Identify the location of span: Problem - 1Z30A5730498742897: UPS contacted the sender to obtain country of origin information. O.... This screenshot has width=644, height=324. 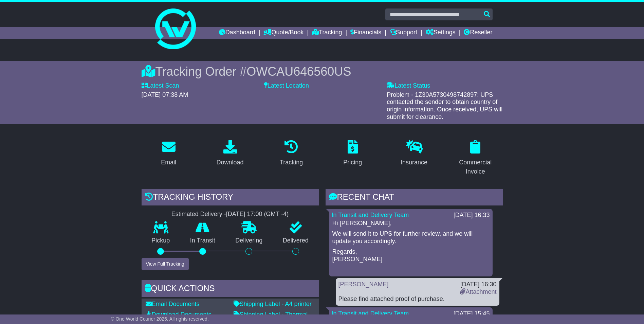
(445, 106).